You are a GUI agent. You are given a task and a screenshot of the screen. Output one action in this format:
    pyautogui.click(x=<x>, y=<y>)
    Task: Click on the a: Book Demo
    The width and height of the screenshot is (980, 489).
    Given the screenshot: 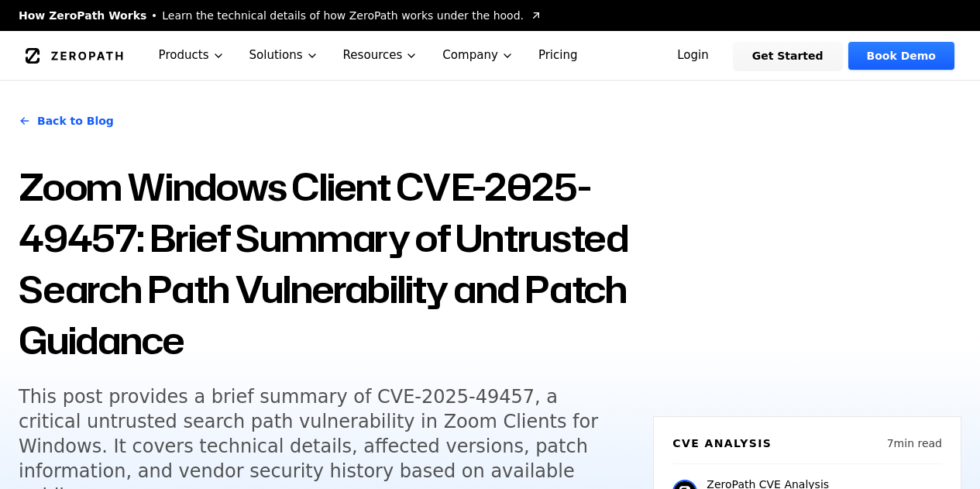 What is the action you would take?
    pyautogui.click(x=901, y=56)
    